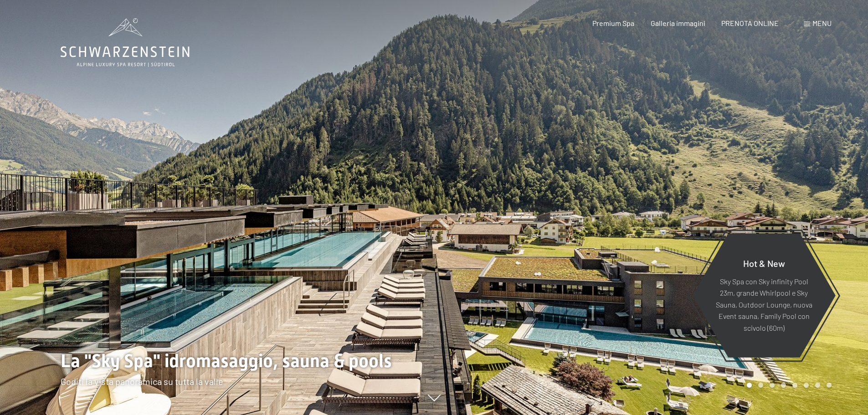 The height and width of the screenshot is (415, 868). I want to click on div: Carousel Page 3, so click(772, 385).